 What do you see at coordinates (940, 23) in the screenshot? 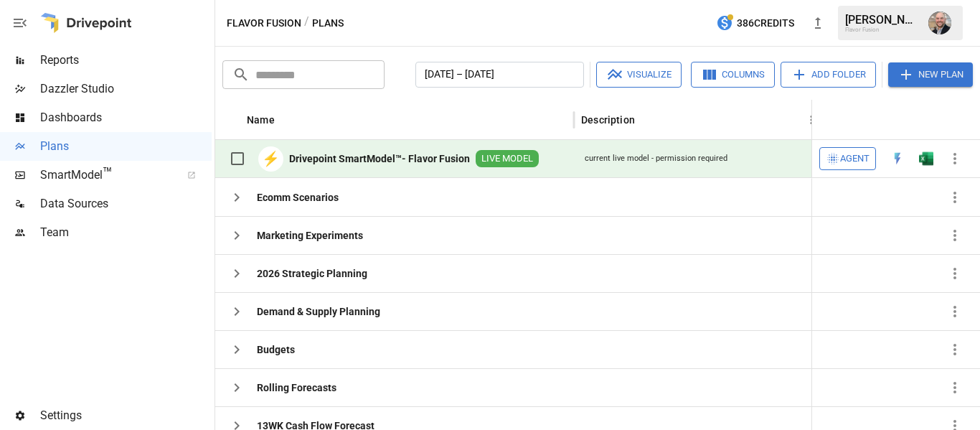
I see `div: Dustin Jacobson` at bounding box center [940, 23].